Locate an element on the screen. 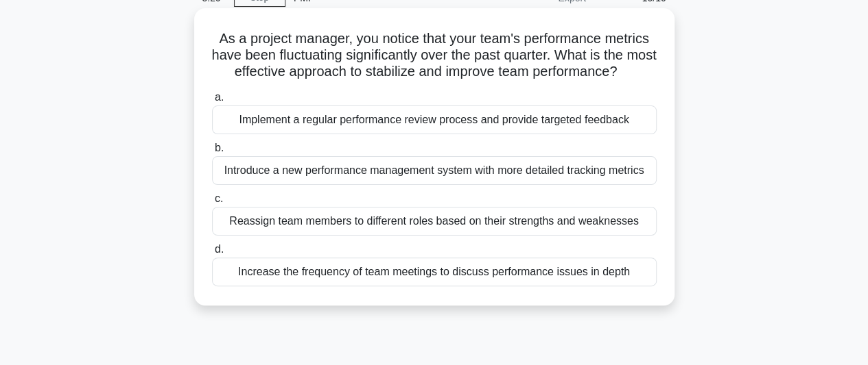  div: Reassign team members to different roles based on their strengths and weaknesses is located at coordinates (434, 221).